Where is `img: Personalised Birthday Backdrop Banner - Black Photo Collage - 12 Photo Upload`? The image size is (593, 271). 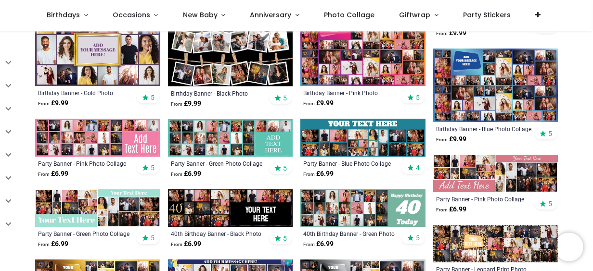 img: Personalised Birthday Backdrop Banner - Black Photo Collage - 12 Photo Upload is located at coordinates (230, 50).